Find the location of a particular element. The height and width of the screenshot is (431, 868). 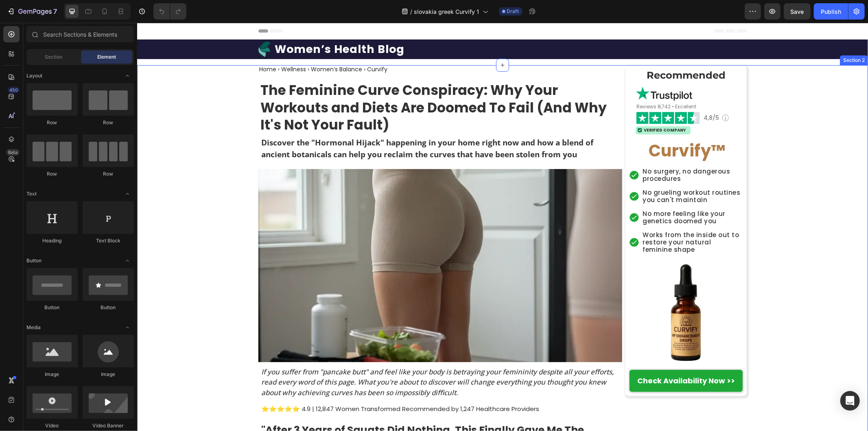

a: Check Availability Now >> is located at coordinates (549, 358).